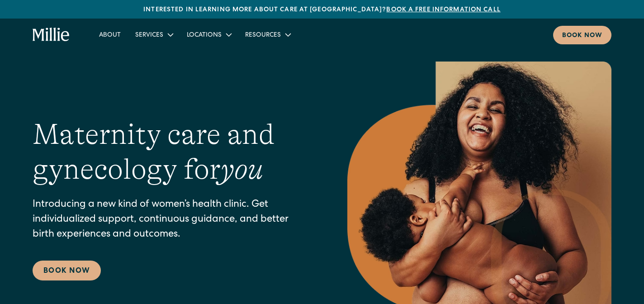  Describe the element at coordinates (242, 169) in the screenshot. I see `em: you` at that location.